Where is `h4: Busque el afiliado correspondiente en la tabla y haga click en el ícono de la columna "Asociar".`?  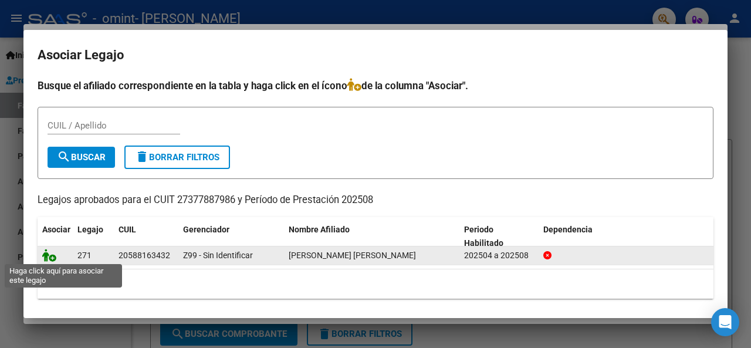 h4: Busque el afiliado correspondiente en la tabla y haga click en el ícono de la columna "Asociar". is located at coordinates (376, 86).